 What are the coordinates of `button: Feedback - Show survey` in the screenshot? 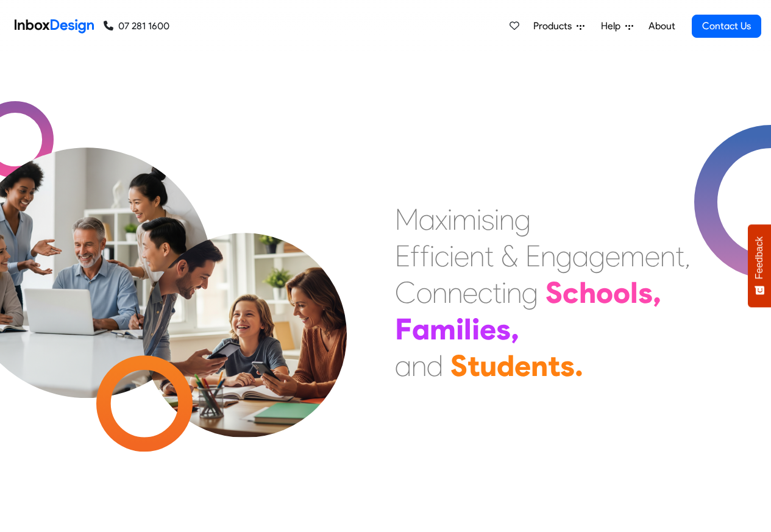 It's located at (760, 265).